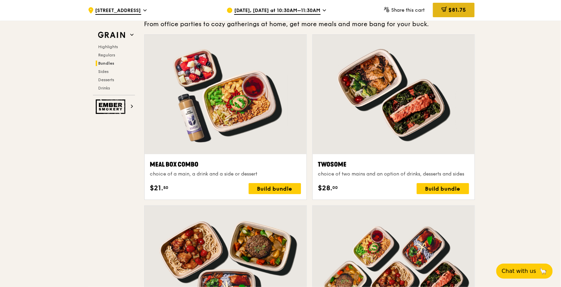 Image resolution: width=561 pixels, height=287 pixels. I want to click on img: logo_orange.svg, so click(14, 14).